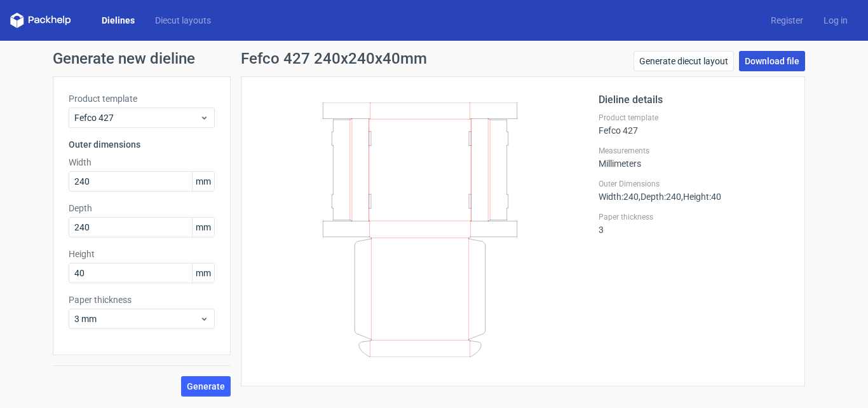 The image size is (868, 408). What do you see at coordinates (333, 58) in the screenshot?
I see `h1: Fefco 427 240x240x40mm` at bounding box center [333, 58].